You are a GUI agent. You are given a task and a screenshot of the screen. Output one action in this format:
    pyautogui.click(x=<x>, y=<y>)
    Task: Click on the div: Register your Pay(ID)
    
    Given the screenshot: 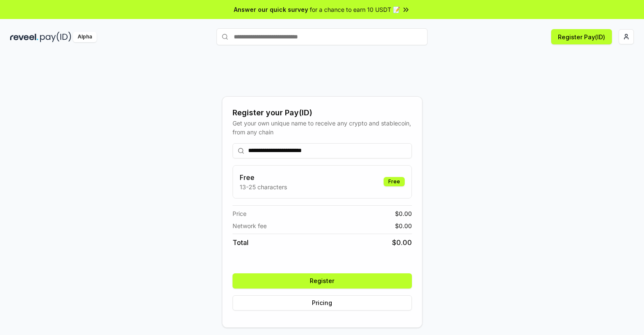 What is the action you would take?
    pyautogui.click(x=322, y=113)
    